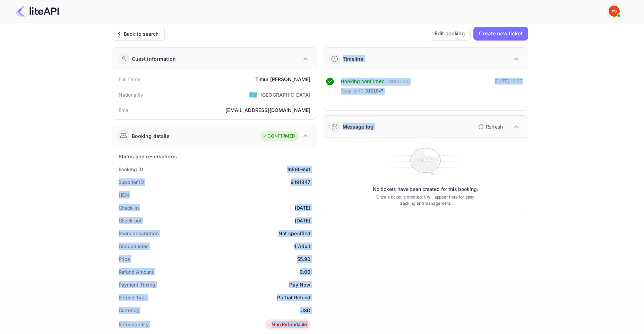 Image resolution: width=644 pixels, height=334 pixels. What do you see at coordinates (295, 233) in the screenshot?
I see `div: Not specified` at bounding box center [295, 233].